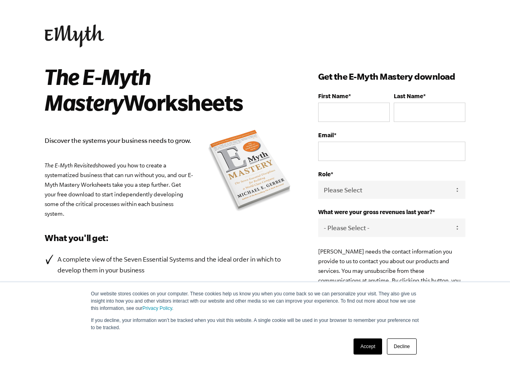 This screenshot has width=510, height=365. I want to click on p: A complete view of the Seven Essential Systems and the ideal order in which to develop them in yo..., so click(176, 265).